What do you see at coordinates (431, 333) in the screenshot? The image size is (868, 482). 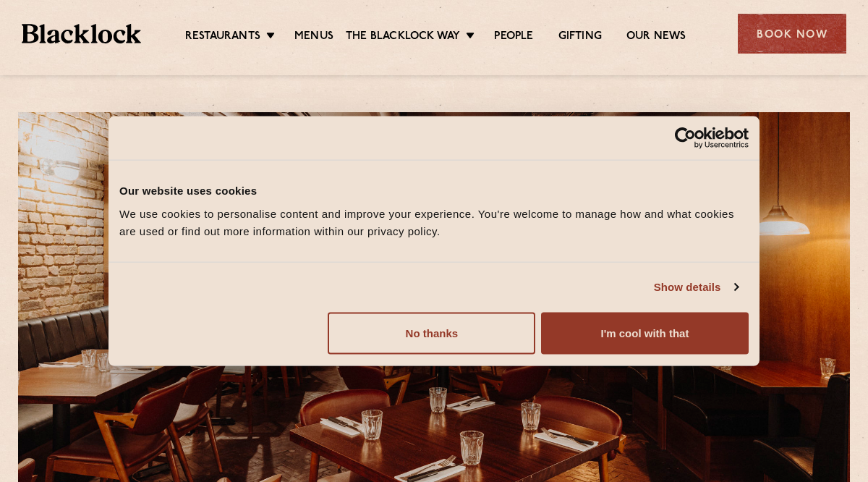 I see `button: No thanks` at bounding box center [431, 333].